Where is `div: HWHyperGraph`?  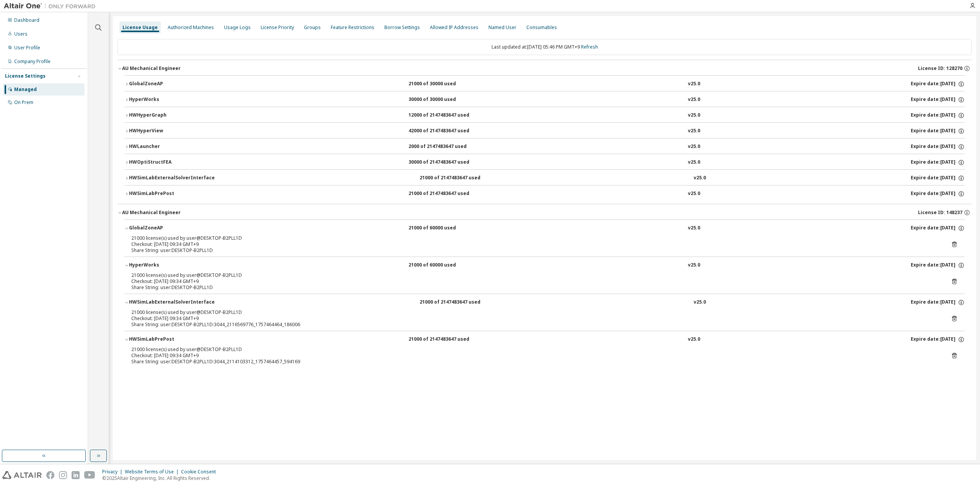
div: HWHyperGraph is located at coordinates (164, 115).